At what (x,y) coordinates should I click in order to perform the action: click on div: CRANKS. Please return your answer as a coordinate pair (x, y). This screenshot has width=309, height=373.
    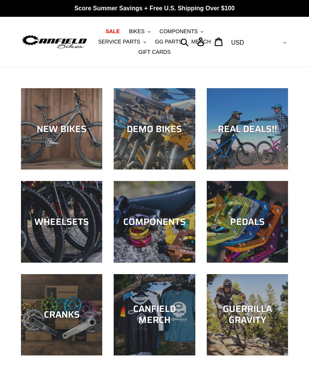
    Looking at the image, I should click on (61, 314).